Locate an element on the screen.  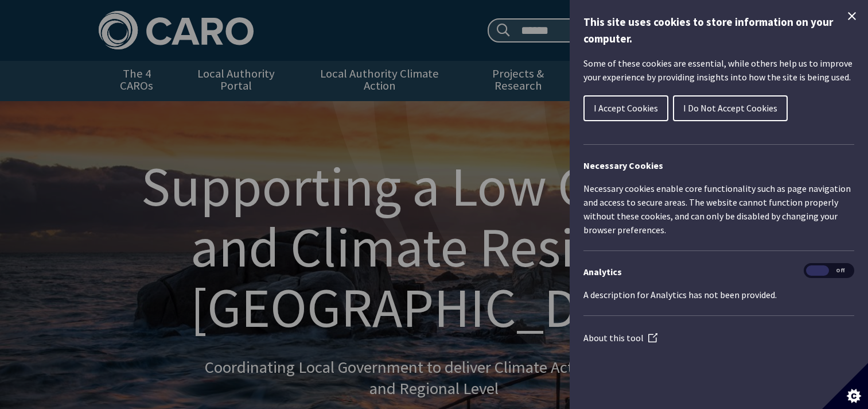
button: I Accept Cookies is located at coordinates (626, 108).